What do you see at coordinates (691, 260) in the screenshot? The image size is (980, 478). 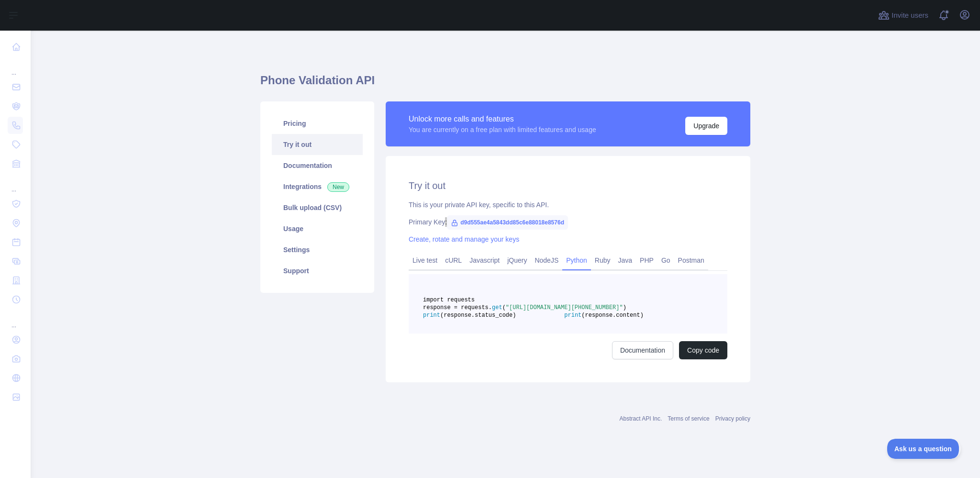 I see `a: Postman` at bounding box center [691, 260].